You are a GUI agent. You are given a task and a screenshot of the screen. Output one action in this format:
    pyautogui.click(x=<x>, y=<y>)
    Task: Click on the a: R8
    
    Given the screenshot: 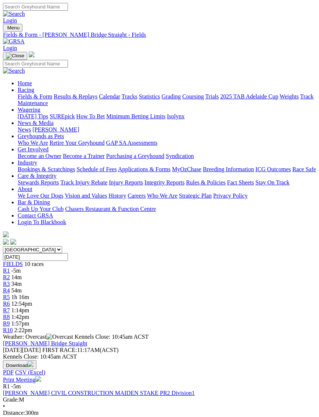 What is the action you would take?
    pyautogui.click(x=6, y=317)
    